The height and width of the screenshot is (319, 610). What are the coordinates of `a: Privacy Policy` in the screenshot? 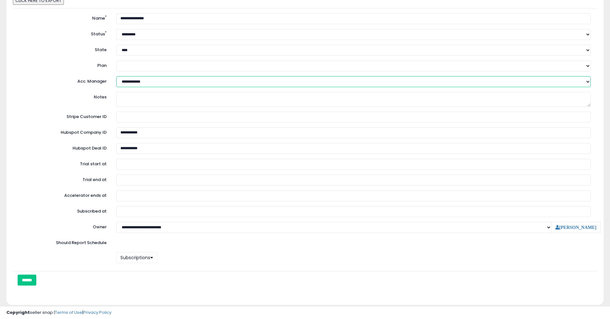 It's located at (97, 312).